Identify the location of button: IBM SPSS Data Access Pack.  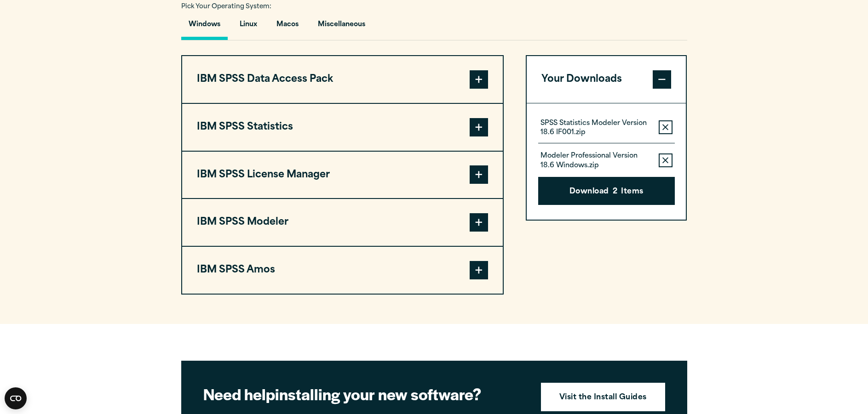
(342, 80).